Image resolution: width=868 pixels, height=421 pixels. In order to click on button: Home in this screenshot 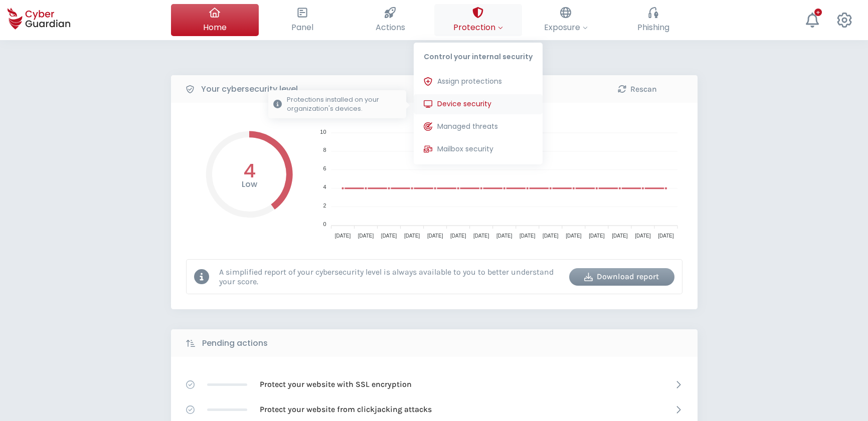, I will do `click(215, 20)`.